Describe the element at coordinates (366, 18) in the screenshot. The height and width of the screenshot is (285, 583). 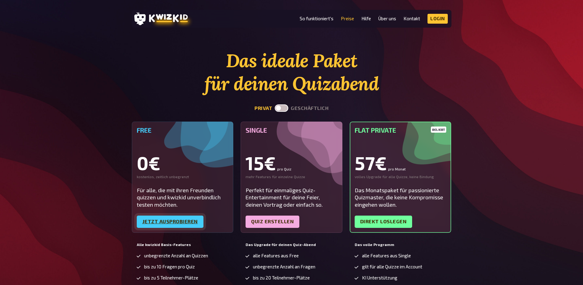
I see `a: Hilfe` at that location.